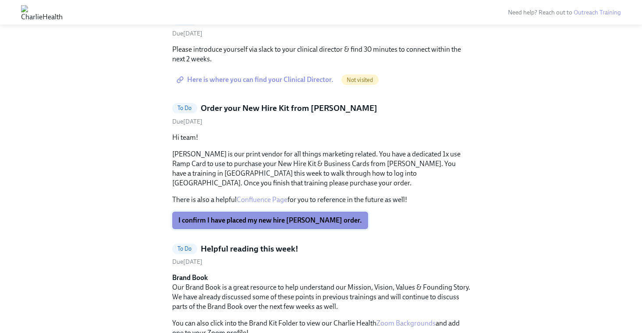  What do you see at coordinates (321, 292) in the screenshot?
I see `p: Our Brand Book is a great resource to help understand our Mission, Vision, Values & Founding Stor...` at bounding box center [321, 292].